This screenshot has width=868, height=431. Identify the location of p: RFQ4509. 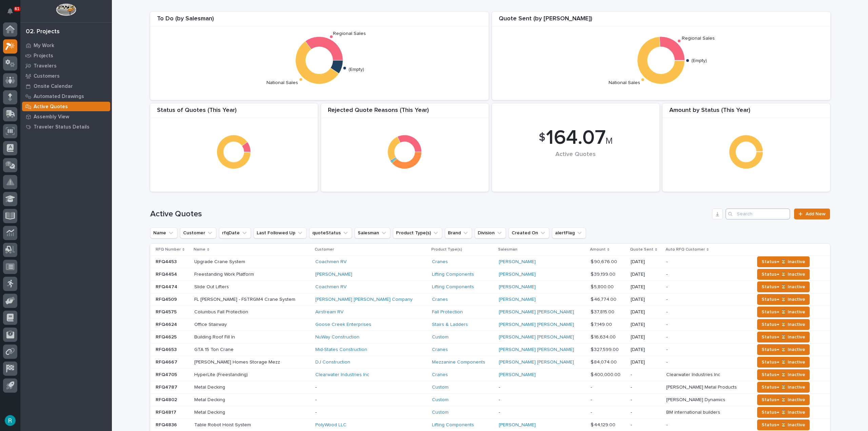
(167, 299).